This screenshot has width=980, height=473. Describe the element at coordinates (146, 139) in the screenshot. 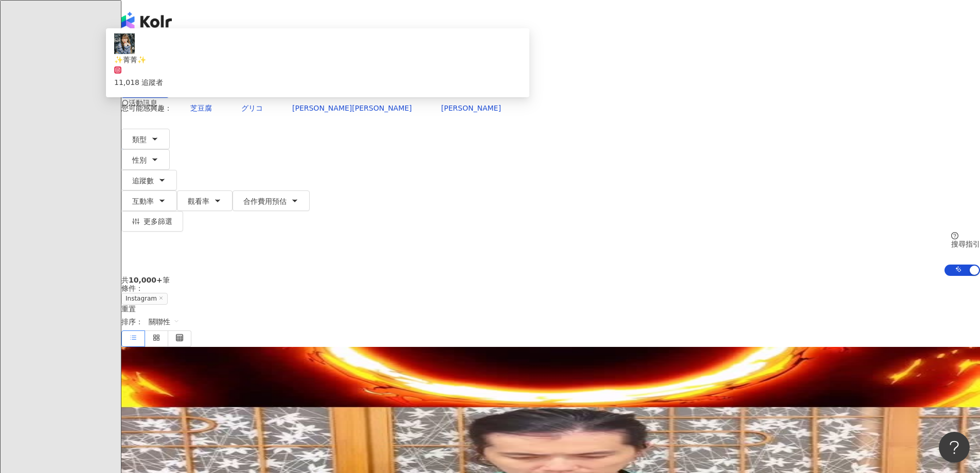

I see `button: 類型` at that location.